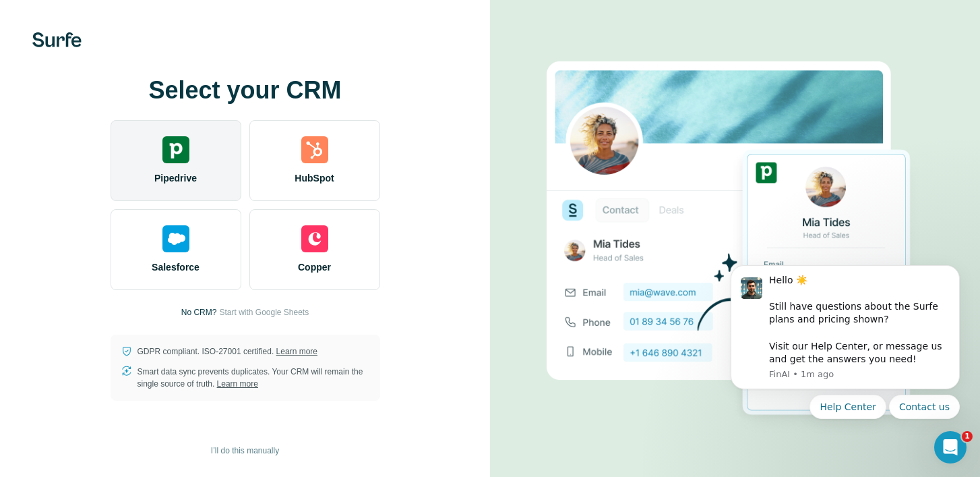  I want to click on div: message notification from FinAI, 1m ago. Hello ☀️ ​ Still have questions about the Surfe plans an..., so click(135, 82).